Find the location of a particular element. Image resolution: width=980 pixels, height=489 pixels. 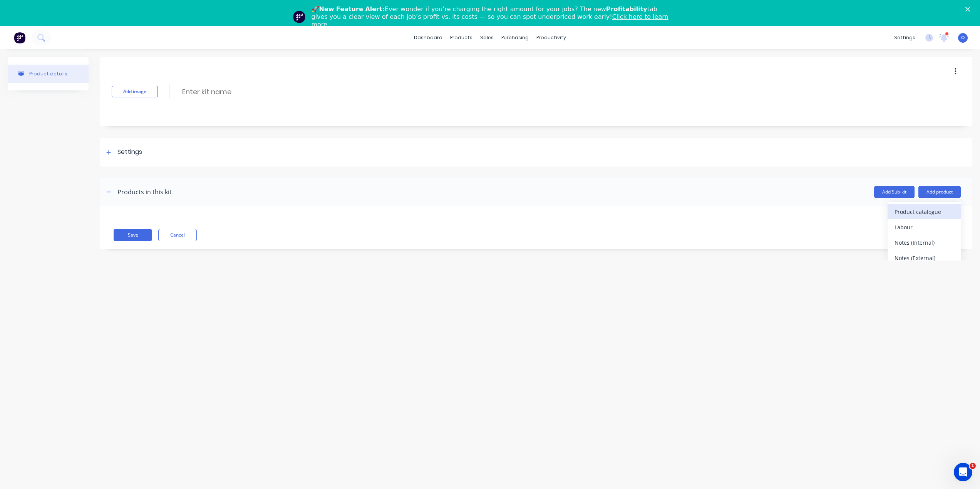

div: products is located at coordinates (461, 38).